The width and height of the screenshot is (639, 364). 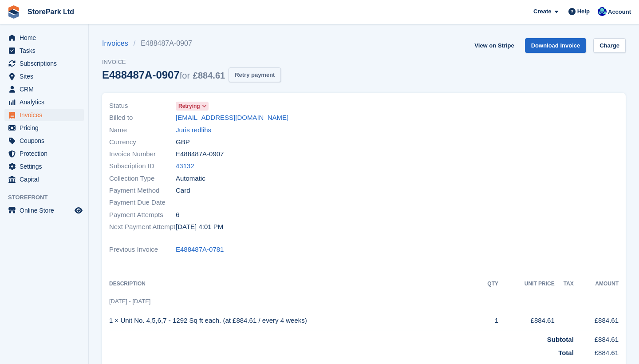 What do you see at coordinates (142, 118) in the screenshot?
I see `span: Billed to` at bounding box center [142, 118].